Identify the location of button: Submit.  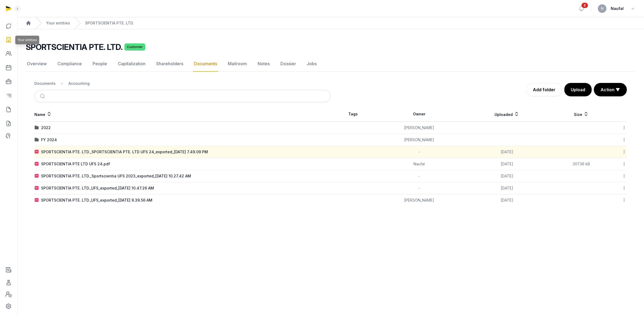
(43, 96).